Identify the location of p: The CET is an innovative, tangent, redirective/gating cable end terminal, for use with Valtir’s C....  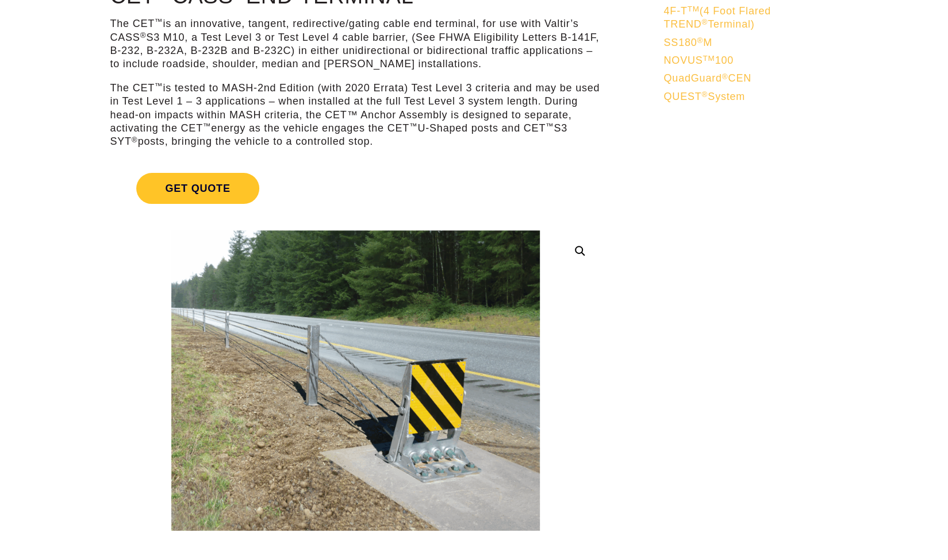
(355, 44).